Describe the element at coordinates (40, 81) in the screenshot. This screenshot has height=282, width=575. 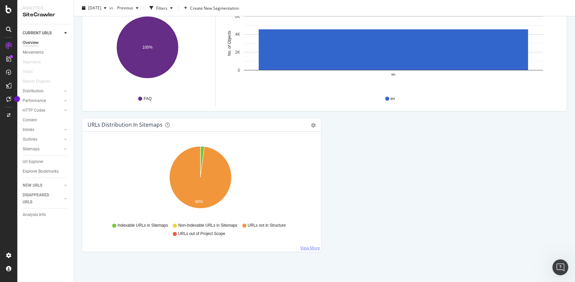
I see `a: Search Engines` at that location.